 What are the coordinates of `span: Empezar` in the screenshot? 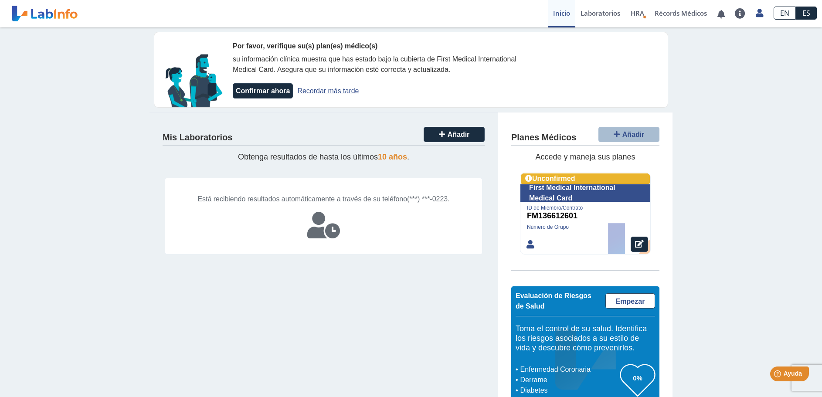 It's located at (630, 301).